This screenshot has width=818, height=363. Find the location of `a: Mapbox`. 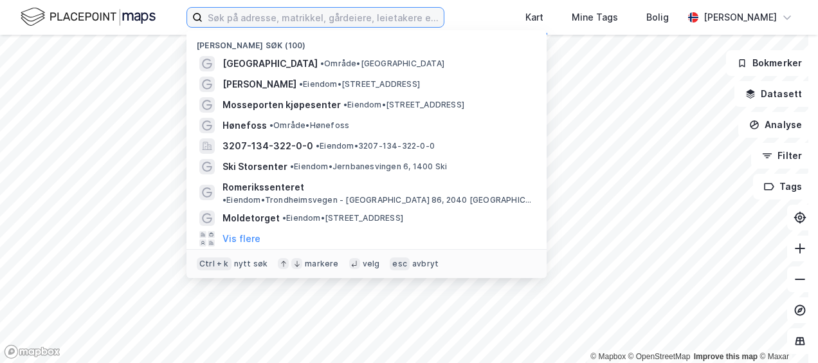

a: Mapbox is located at coordinates (608, 356).